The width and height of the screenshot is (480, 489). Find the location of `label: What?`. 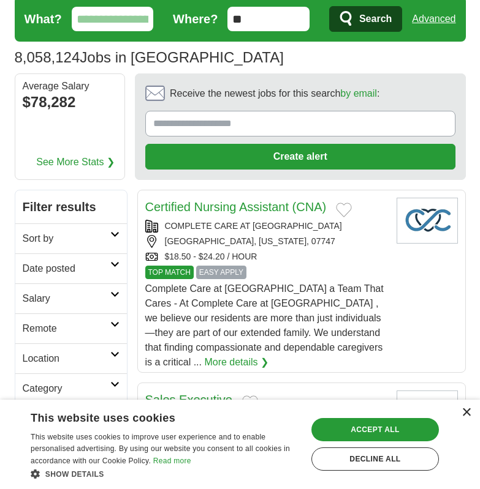

label: What? is located at coordinates (43, 19).